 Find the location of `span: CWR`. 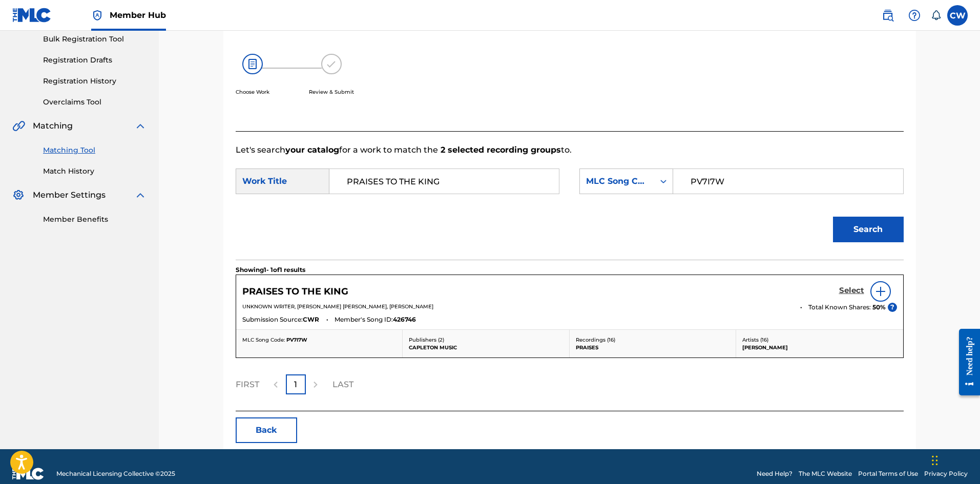

span: CWR is located at coordinates (311, 319).